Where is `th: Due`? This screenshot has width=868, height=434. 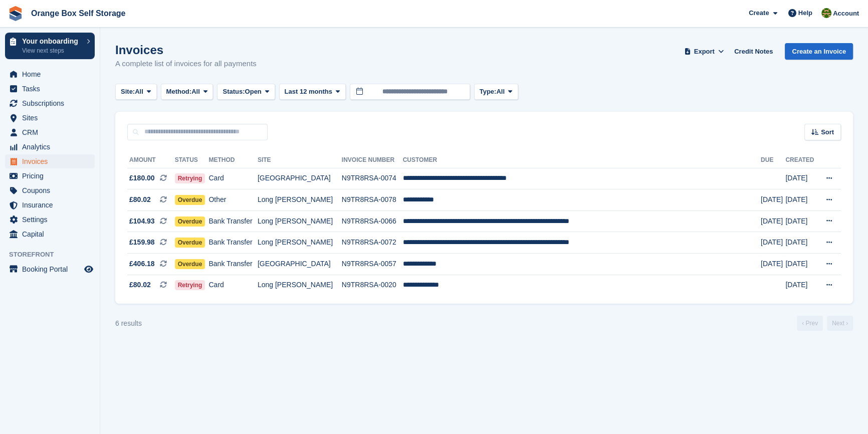 th: Due is located at coordinates (773, 160).